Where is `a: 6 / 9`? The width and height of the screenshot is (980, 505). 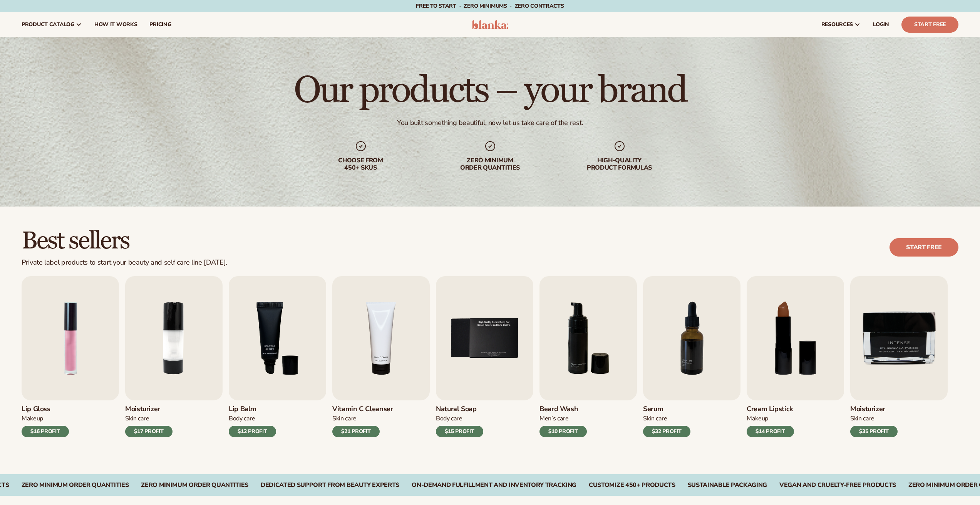 a: 6 / 9 is located at coordinates (588, 357).